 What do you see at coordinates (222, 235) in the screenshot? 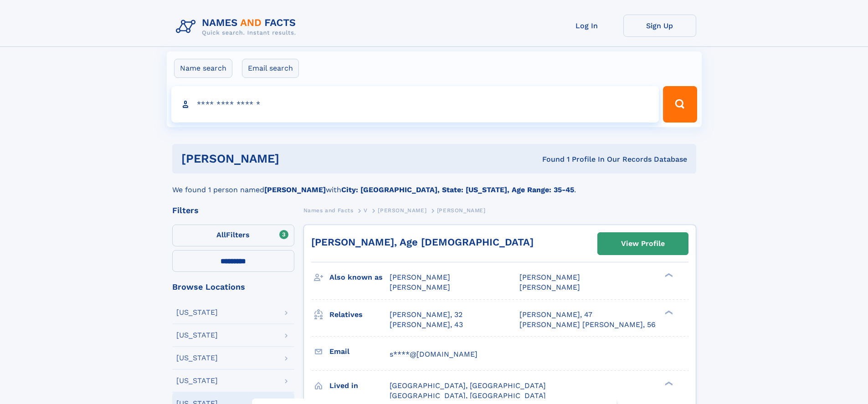
I see `span: All` at bounding box center [222, 235].